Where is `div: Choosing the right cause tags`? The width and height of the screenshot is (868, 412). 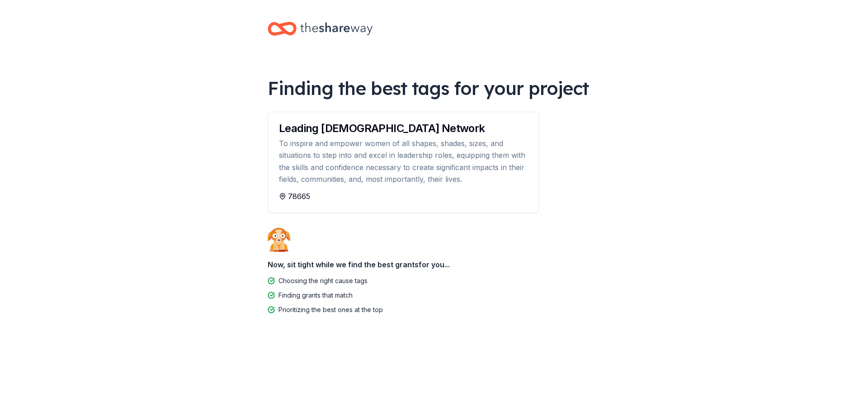
div: Choosing the right cause tags is located at coordinates (323, 281).